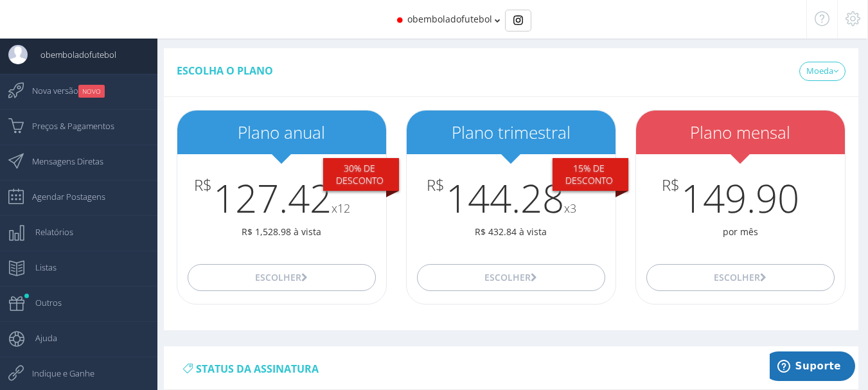  What do you see at coordinates (590, 175) in the screenshot?
I see `div: 15% De desconto` at bounding box center [590, 175].